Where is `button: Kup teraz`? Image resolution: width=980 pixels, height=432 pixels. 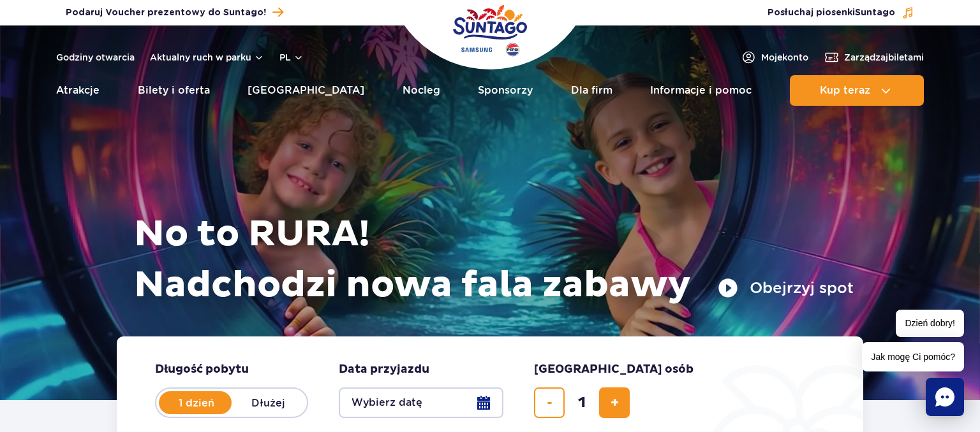 button: Kup teraz is located at coordinates (856, 91).